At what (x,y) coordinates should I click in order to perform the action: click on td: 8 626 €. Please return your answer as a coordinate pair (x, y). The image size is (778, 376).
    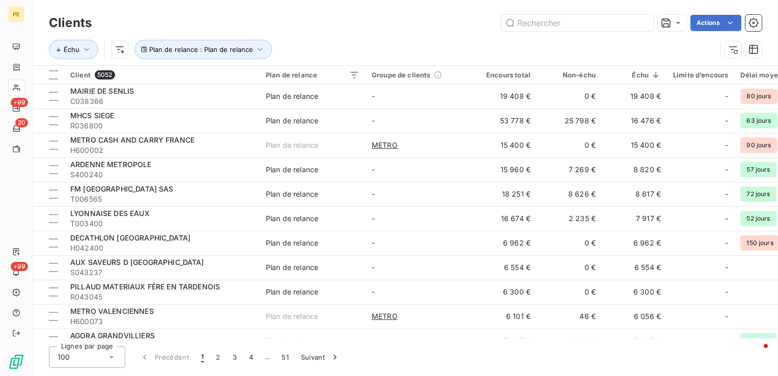
    Looking at the image, I should click on (570, 194).